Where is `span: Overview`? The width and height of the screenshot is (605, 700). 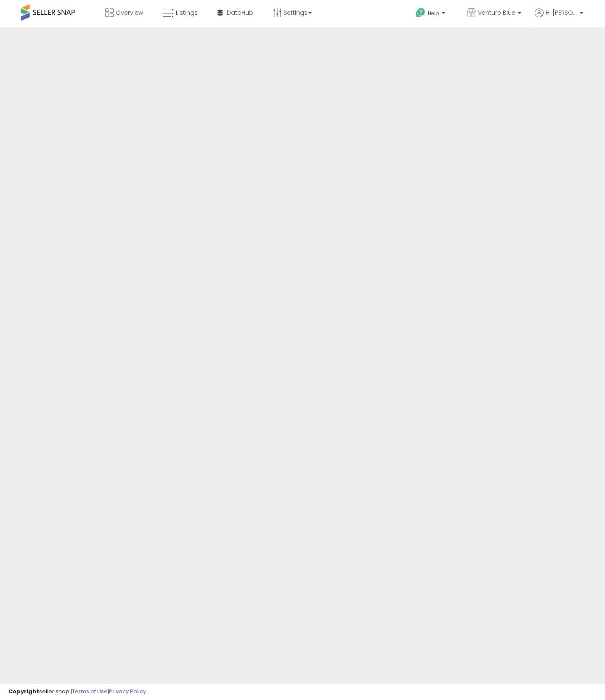
span: Overview is located at coordinates (129, 13).